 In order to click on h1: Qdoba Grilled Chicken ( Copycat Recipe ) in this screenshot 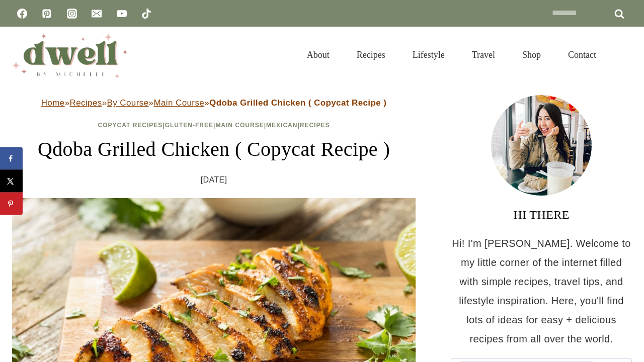, I will do `click(213, 150)`.